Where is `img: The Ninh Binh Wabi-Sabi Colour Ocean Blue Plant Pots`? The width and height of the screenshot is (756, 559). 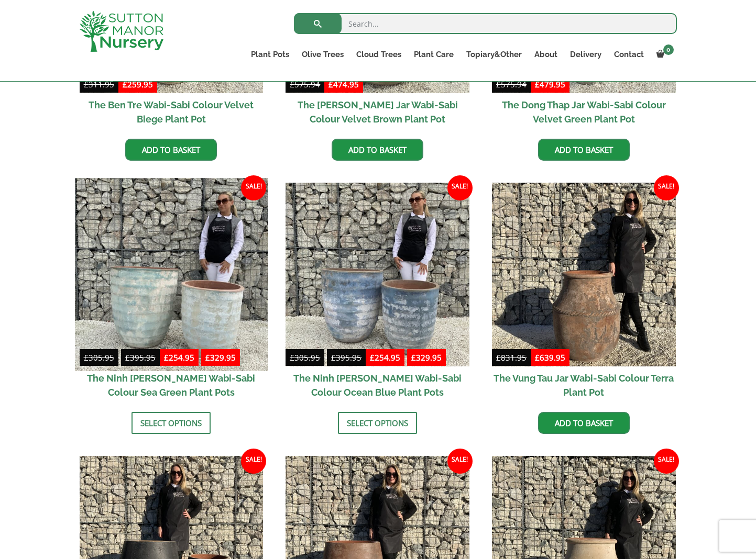
img: The Ninh Binh Wabi-Sabi Colour Ocean Blue Plant Pots is located at coordinates (378, 274).